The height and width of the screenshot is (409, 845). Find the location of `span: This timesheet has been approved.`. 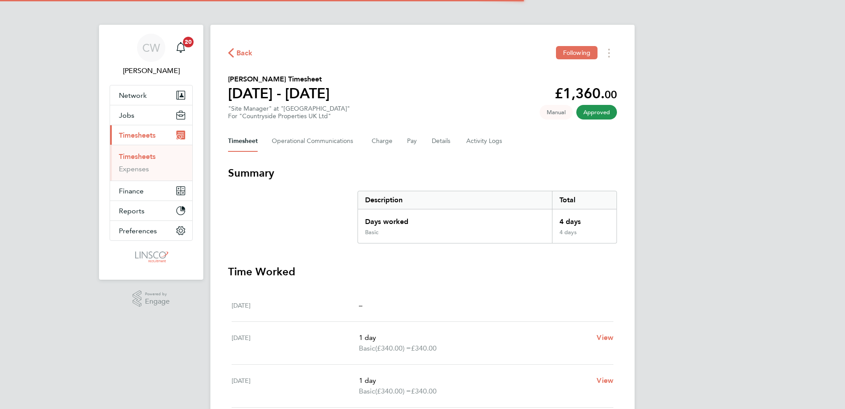

span: This timesheet has been approved. is located at coordinates (597, 112).